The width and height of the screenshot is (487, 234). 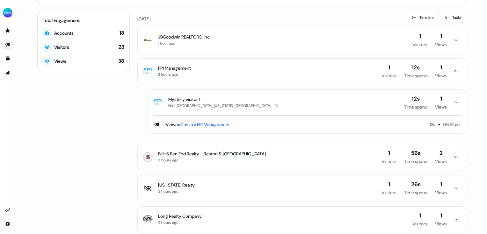 I want to click on a: Canva x FPI Management, so click(x=205, y=125).